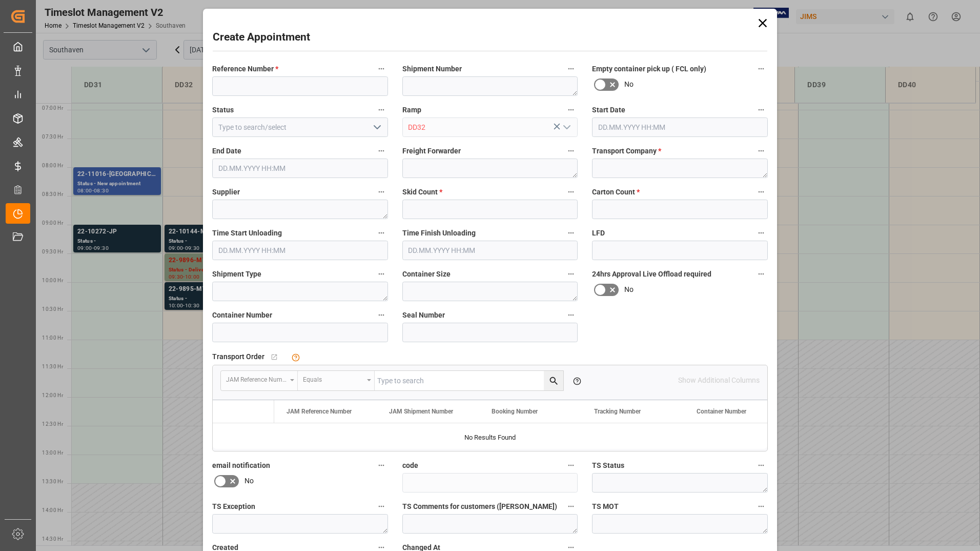 This screenshot has height=551, width=980. I want to click on span: Freight Forwarder, so click(431, 151).